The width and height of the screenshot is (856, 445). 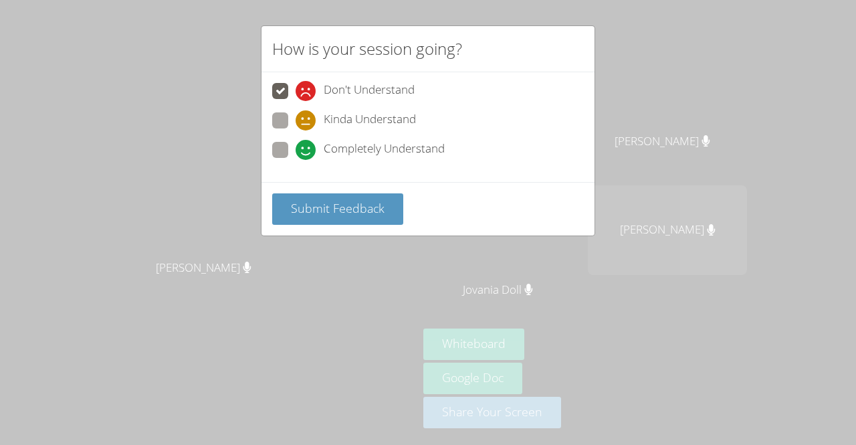 What do you see at coordinates (367, 49) in the screenshot?
I see `h2: How is your session going?` at bounding box center [367, 49].